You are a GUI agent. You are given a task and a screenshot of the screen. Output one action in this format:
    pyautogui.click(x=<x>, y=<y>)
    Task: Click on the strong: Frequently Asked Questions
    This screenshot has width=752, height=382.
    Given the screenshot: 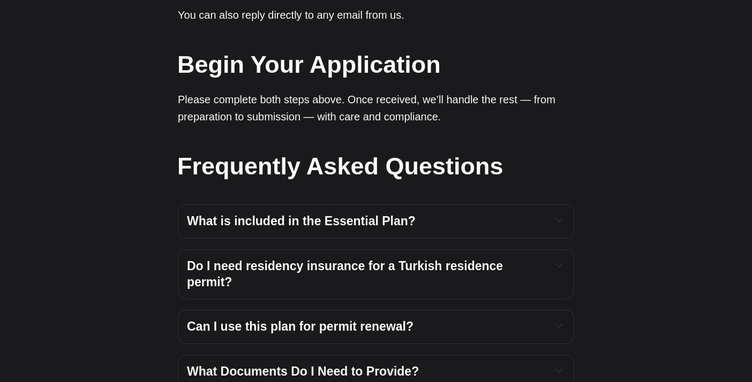 What is the action you would take?
    pyautogui.click(x=340, y=166)
    